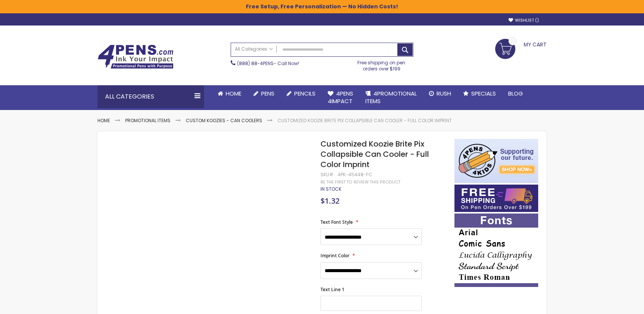  I want to click on li: Customized Koozie Brite Pix Collapsible Can Cooler - Full Color Imprint, so click(365, 121).